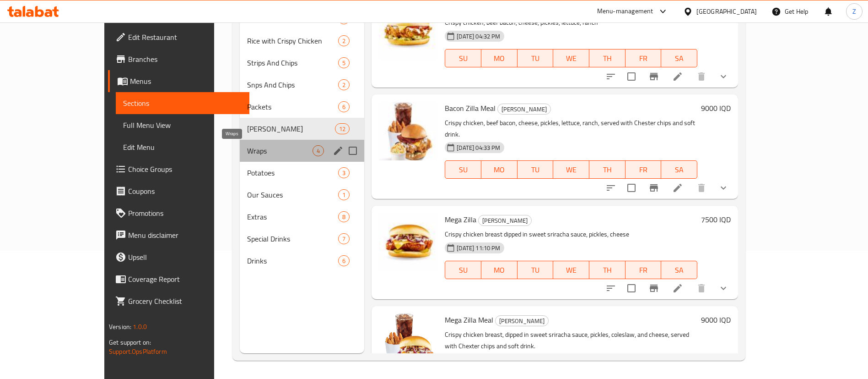 This screenshot has height=379, width=868. I want to click on span: Full Menu View, so click(183, 125).